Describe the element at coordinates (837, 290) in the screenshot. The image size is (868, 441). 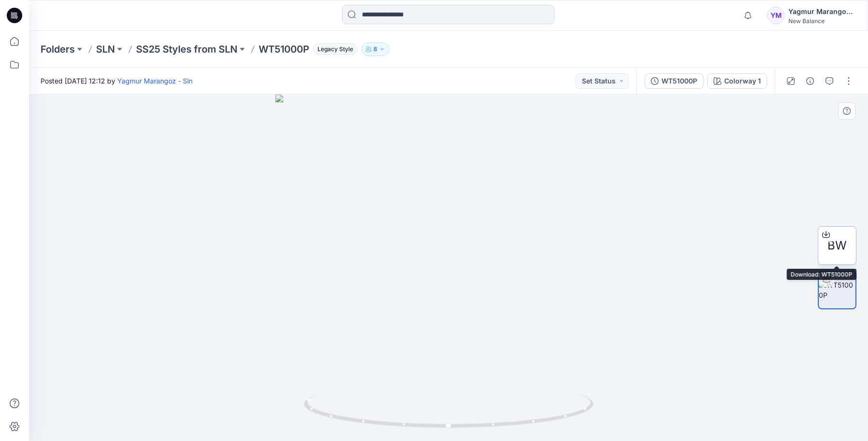
I see `img: WT51000P` at that location.